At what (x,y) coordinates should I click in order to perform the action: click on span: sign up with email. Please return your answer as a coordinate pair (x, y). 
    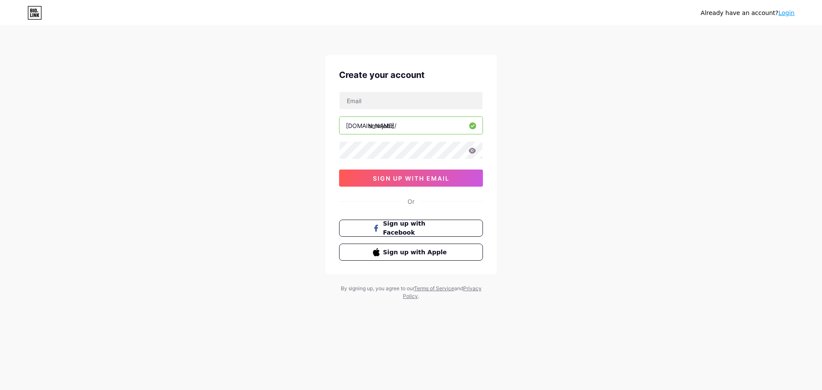
    Looking at the image, I should click on (411, 178).